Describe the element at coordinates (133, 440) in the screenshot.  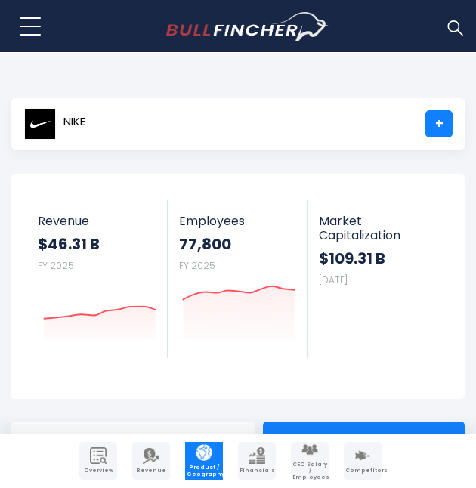
I see `div: Revenue breakdown by Products & Services` at that location.